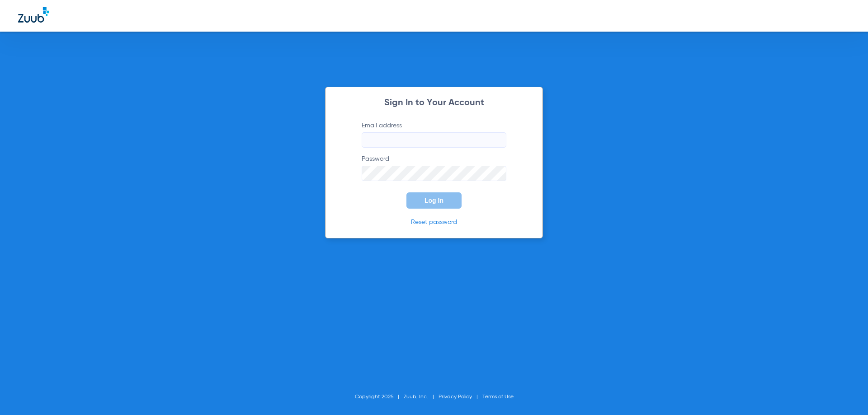 This screenshot has height=415, width=868. What do you see at coordinates (379, 397) in the screenshot?
I see `li: Copyright 2025` at bounding box center [379, 397].